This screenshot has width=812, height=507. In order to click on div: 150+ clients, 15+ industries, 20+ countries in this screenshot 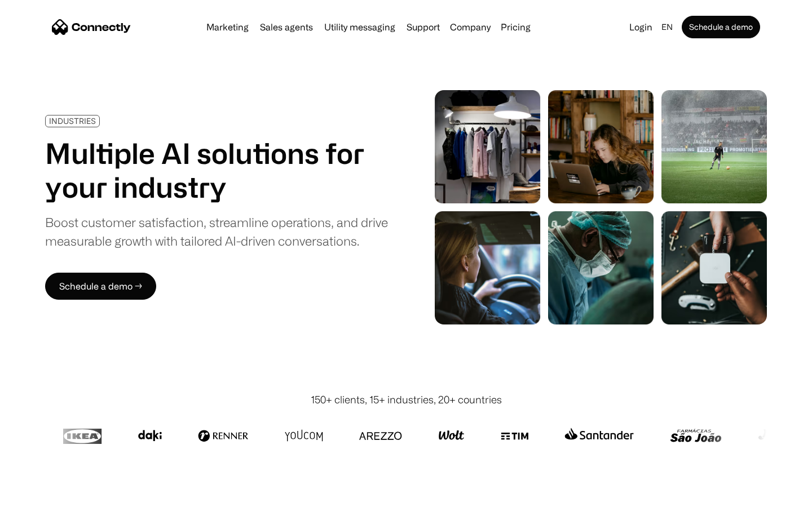, I will do `click(406, 400)`.